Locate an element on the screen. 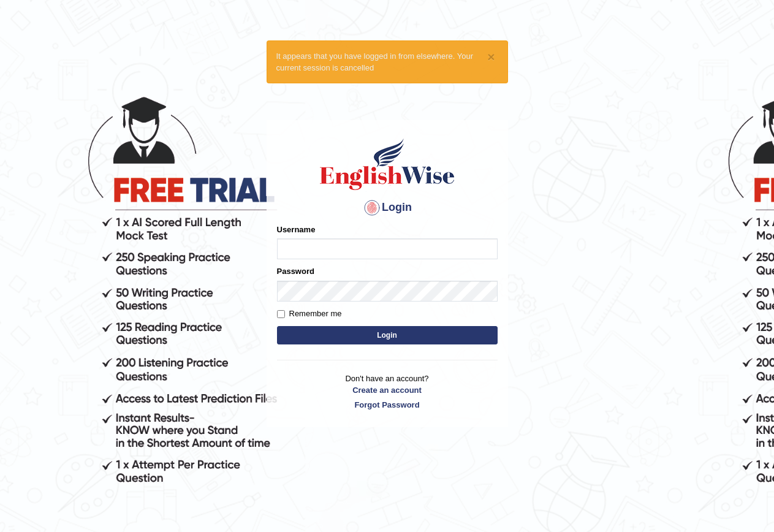  label: Remember me is located at coordinates (309, 313).